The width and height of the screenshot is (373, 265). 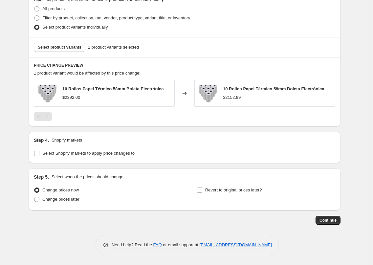 I want to click on h2: Step 5., so click(x=41, y=177).